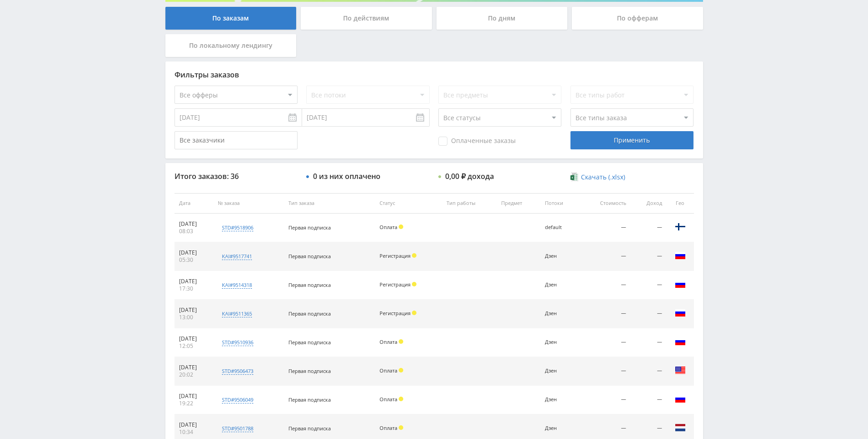  What do you see at coordinates (238, 372) in the screenshot?
I see `div: std#9506473` at bounding box center [238, 372].